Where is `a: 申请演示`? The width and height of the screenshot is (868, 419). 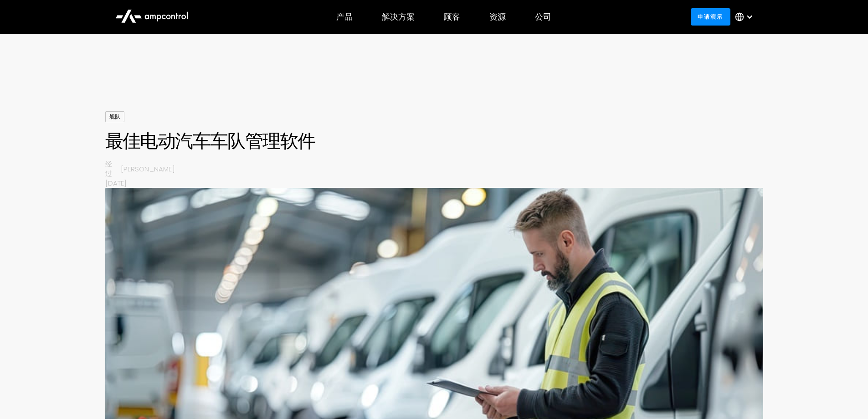
a: 申请演示 is located at coordinates (710, 17).